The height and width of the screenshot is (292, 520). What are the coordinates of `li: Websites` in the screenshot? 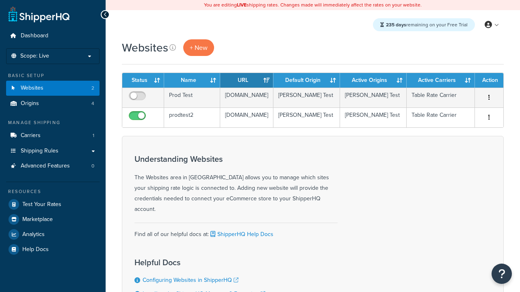 It's located at (53, 88).